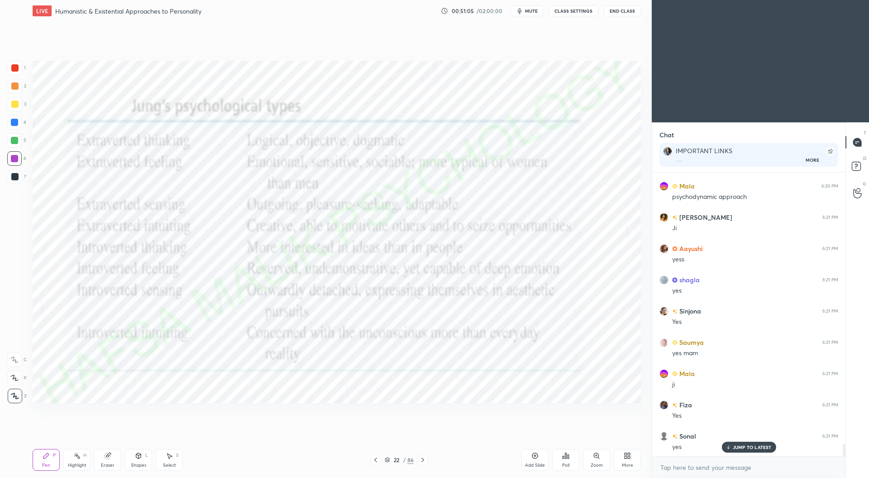 Image resolution: width=869 pixels, height=478 pixels. I want to click on div: Poll, so click(566, 465).